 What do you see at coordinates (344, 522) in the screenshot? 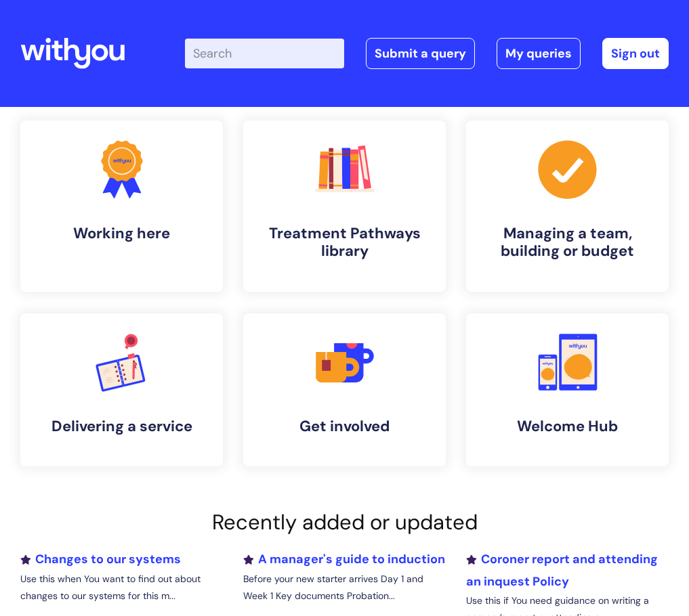
I see `h2: Recently added or updated` at bounding box center [344, 522].